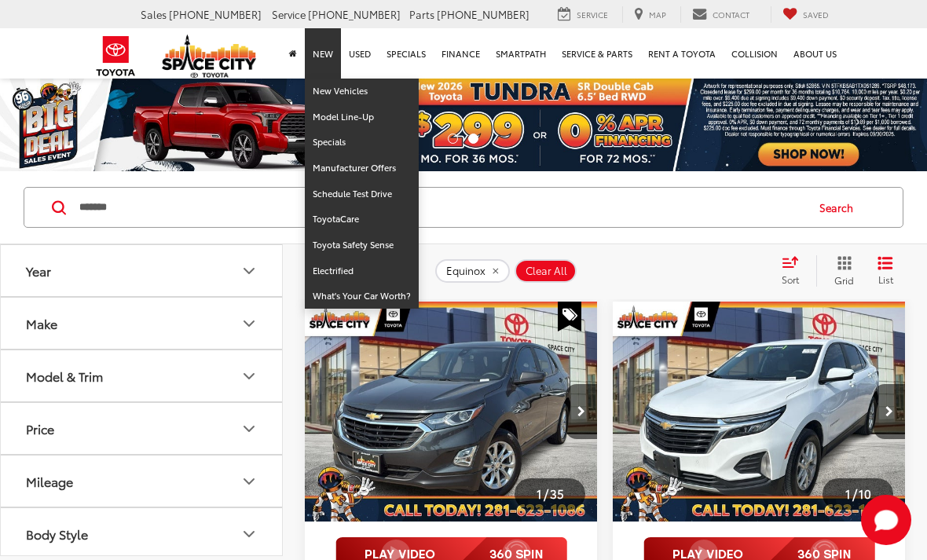 The image size is (927, 560). Describe the element at coordinates (682, 54) in the screenshot. I see `a: Rent a Toyota` at that location.